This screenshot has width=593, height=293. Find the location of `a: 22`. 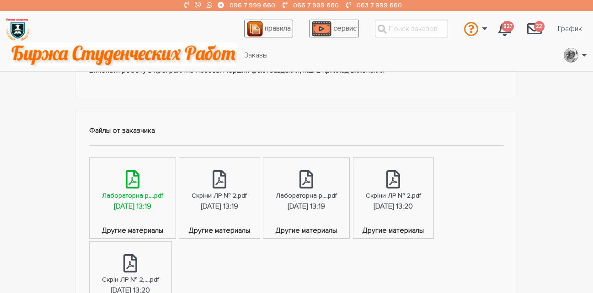

a: 22 is located at coordinates (534, 29).